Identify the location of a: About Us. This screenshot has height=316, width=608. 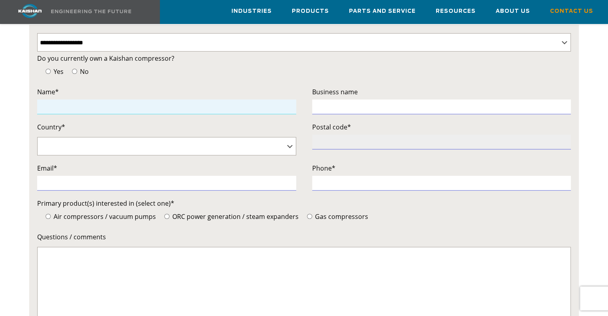
(513, 11).